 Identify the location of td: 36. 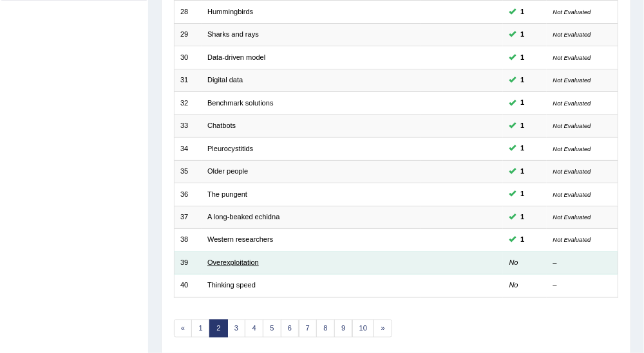
(188, 194).